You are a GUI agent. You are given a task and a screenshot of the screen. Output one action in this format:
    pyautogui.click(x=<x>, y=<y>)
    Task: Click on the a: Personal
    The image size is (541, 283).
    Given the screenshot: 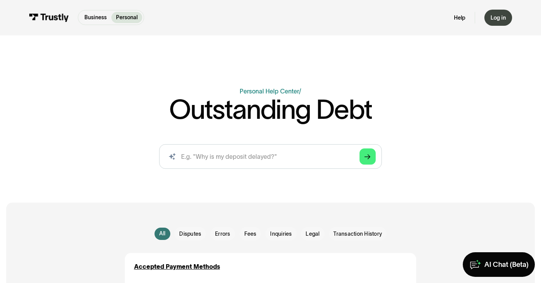 What is the action you would take?
    pyautogui.click(x=127, y=17)
    